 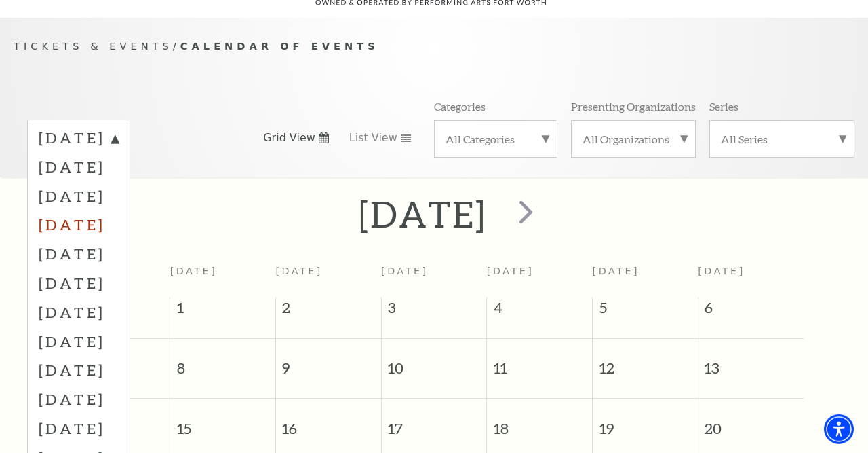 What do you see at coordinates (633, 139) in the screenshot?
I see `label: All Organizations` at bounding box center [633, 139].